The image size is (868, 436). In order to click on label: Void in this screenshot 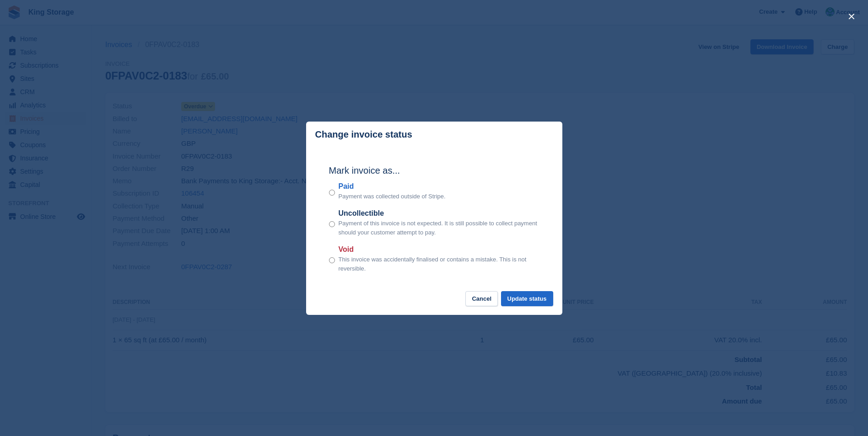, I will do `click(439, 249)`.